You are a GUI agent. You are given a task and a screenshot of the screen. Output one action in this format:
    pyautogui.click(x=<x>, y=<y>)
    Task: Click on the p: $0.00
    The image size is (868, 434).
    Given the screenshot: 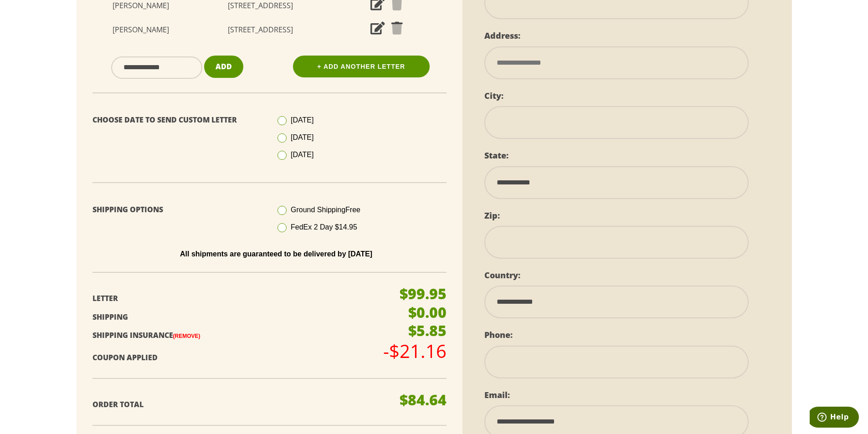 What is the action you would take?
    pyautogui.click(x=427, y=312)
    